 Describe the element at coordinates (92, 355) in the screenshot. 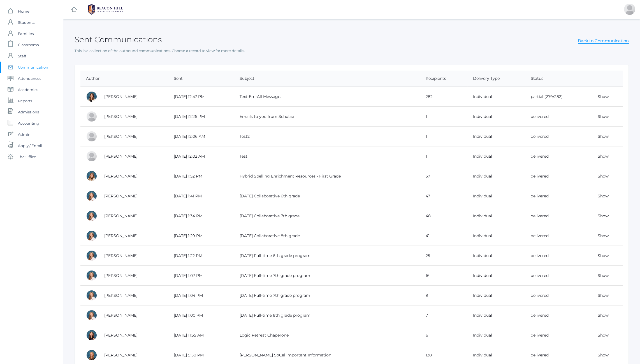

I see `div: Nicole Canty` at that location.